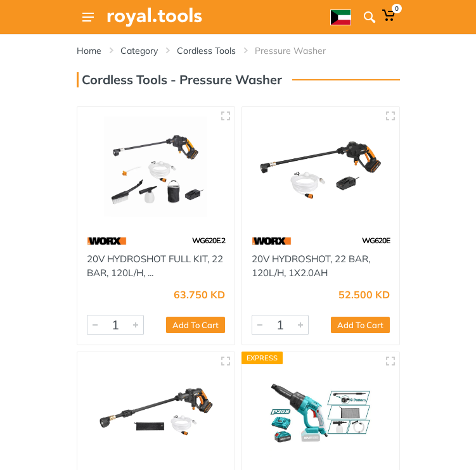 This screenshot has width=476, height=470. I want to click on a: Cordless Tools, so click(206, 51).